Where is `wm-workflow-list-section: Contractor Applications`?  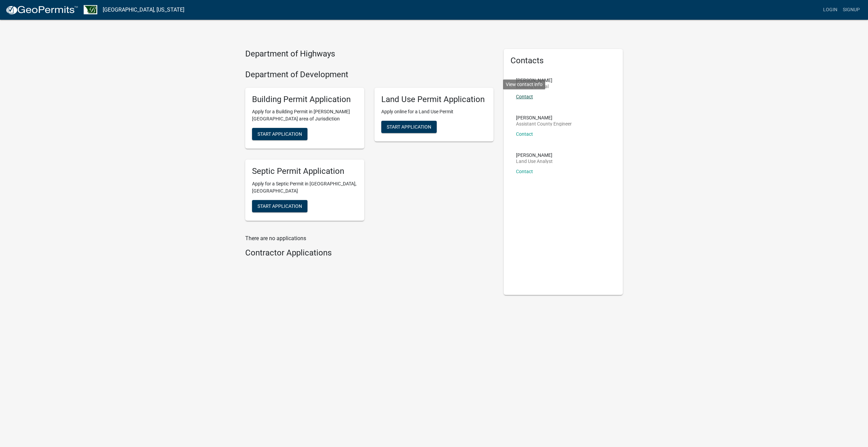
wm-workflow-list-section: Contractor Applications is located at coordinates (370, 254).